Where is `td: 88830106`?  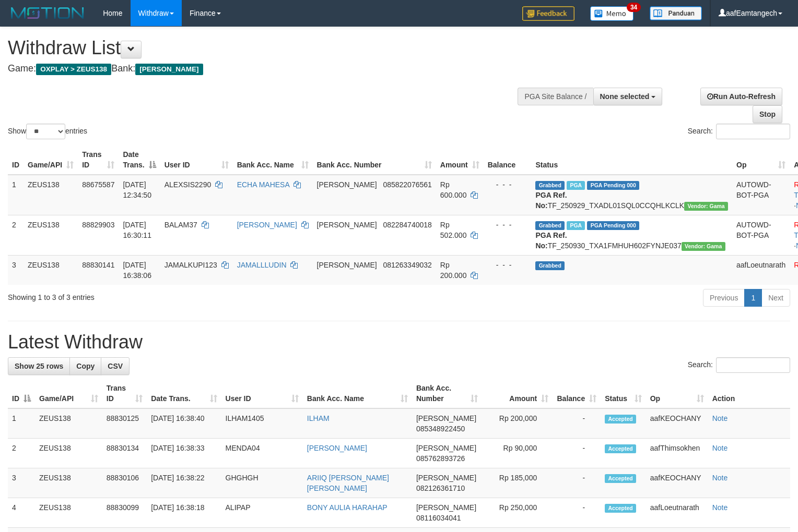
td: 88830106 is located at coordinates (124, 483).